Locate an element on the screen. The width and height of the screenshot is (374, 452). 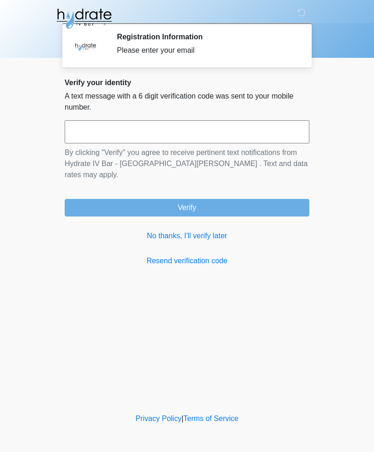
img: Hydrate IV Bar - Fort Collins Logo is located at coordinates (84, 18).